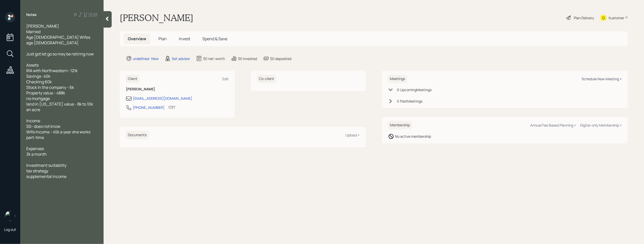 This screenshot has width=644, height=244. Describe the element at coordinates (584, 18) in the screenshot. I see `div: Plan Delivery` at that location.